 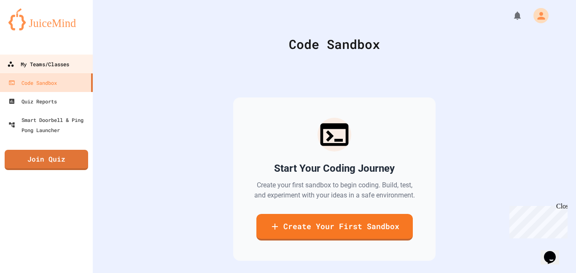 I want to click on div: My Notifications, so click(x=511, y=16).